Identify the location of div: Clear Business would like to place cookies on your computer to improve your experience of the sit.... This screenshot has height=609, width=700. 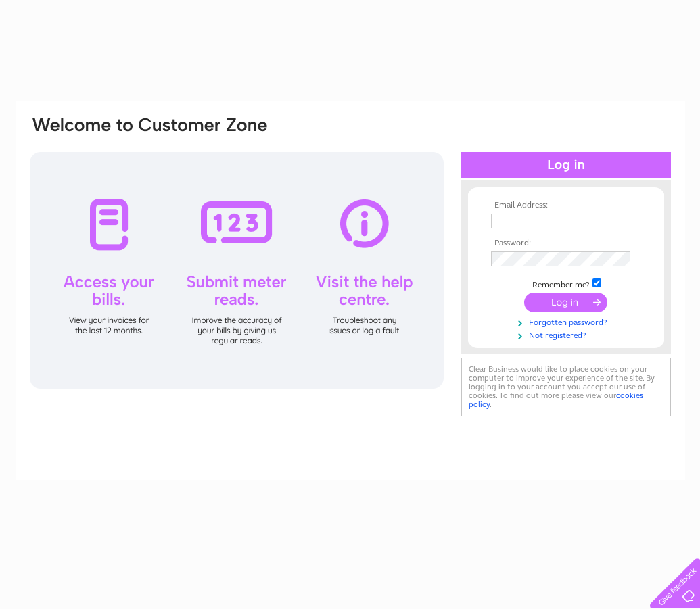
(566, 387).